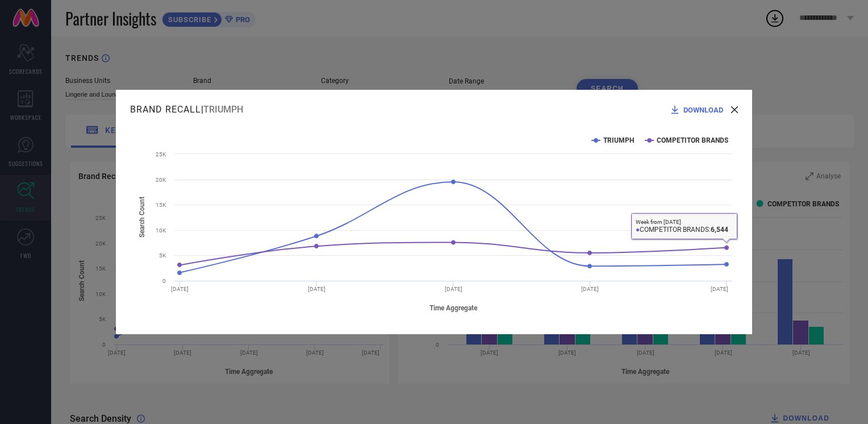  What do you see at coordinates (161, 204) in the screenshot?
I see `text: 15K` at bounding box center [161, 204].